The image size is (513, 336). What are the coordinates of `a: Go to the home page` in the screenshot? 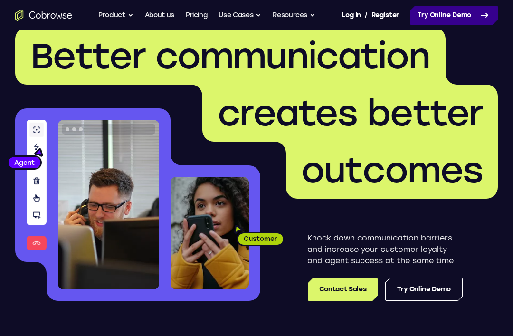 It's located at (44, 15).